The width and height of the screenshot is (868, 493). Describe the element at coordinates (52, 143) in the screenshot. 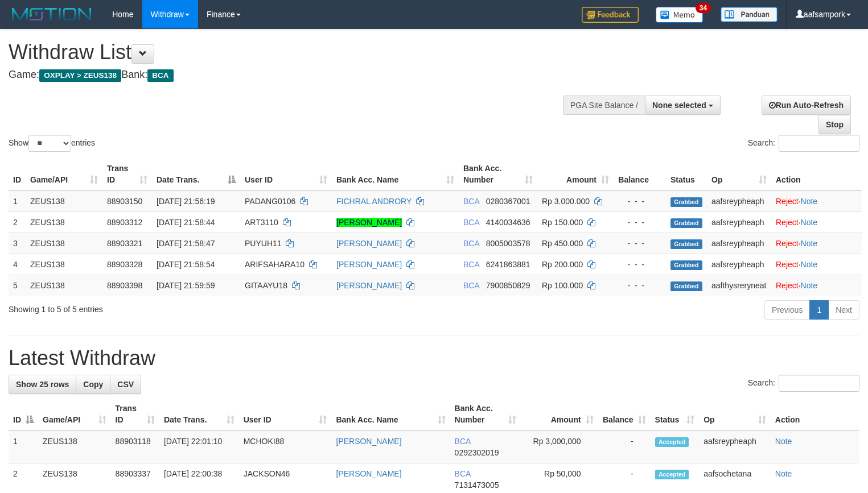

I see `label: Show entries` at that location.